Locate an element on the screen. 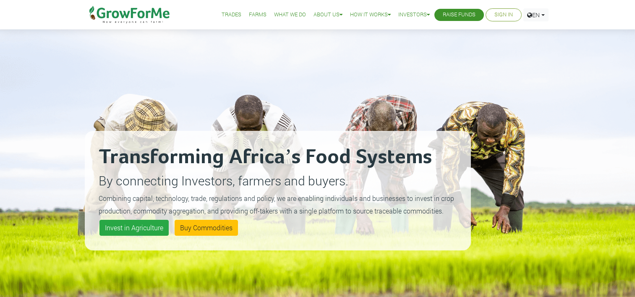 Image resolution: width=635 pixels, height=297 pixels. a: EN is located at coordinates (536, 15).